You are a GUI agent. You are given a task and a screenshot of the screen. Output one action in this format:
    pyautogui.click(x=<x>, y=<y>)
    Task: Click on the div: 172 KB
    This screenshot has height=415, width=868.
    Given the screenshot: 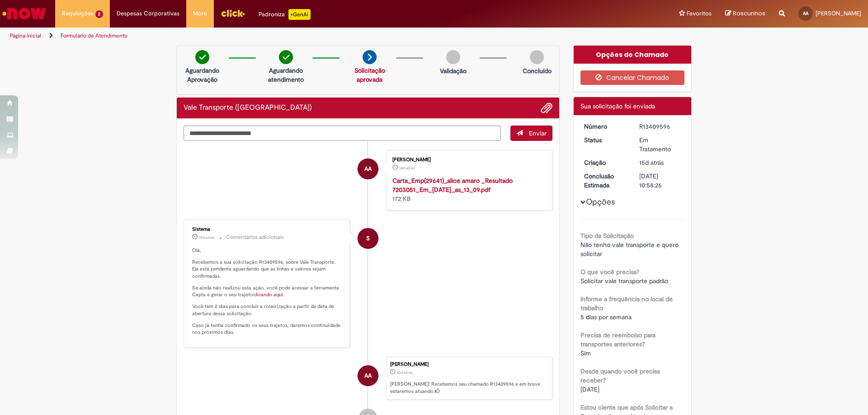 What is the action you would take?
    pyautogui.click(x=468, y=189)
    